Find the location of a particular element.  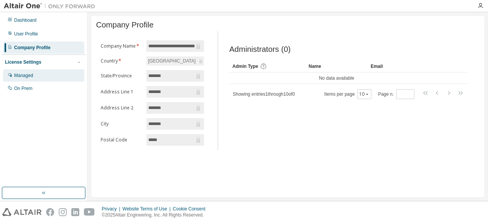

span: Admin Type is located at coordinates (246, 66).